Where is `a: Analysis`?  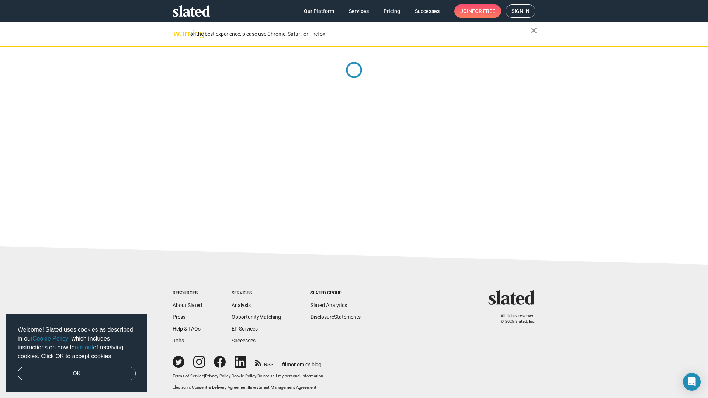
a: Analysis is located at coordinates (241, 305).